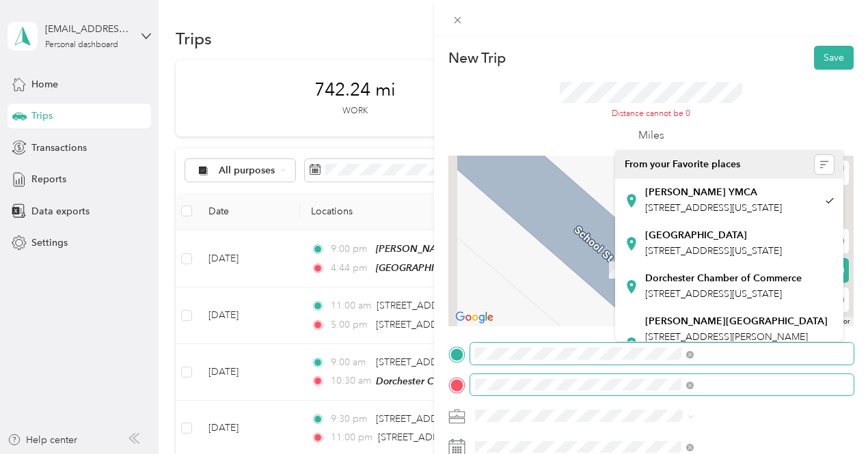 Image resolution: width=868 pixels, height=454 pixels. Describe the element at coordinates (723, 279) in the screenshot. I see `strong: Dorchester Chamber of Commerce` at that location.